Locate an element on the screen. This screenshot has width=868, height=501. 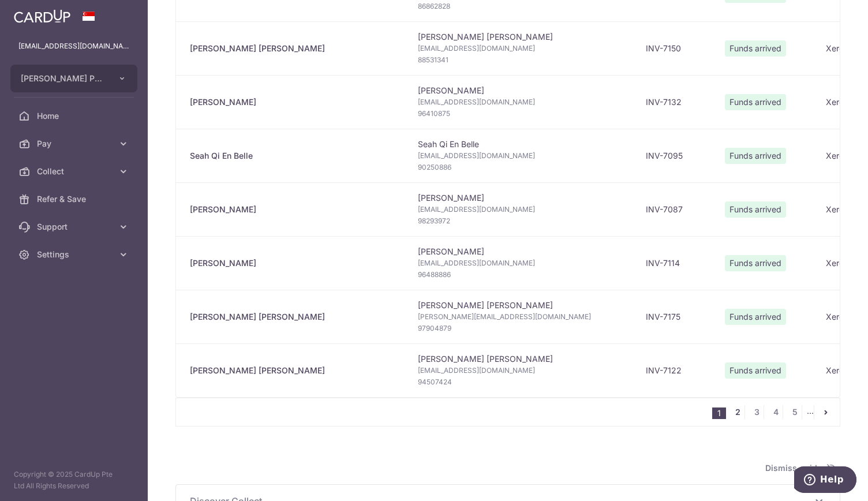
span: Pay is located at coordinates (75, 144).